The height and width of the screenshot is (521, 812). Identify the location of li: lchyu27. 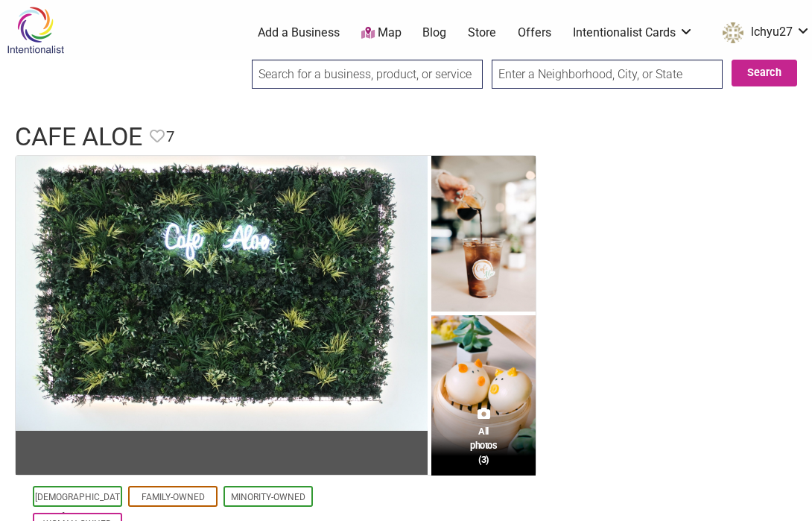
(763, 33).